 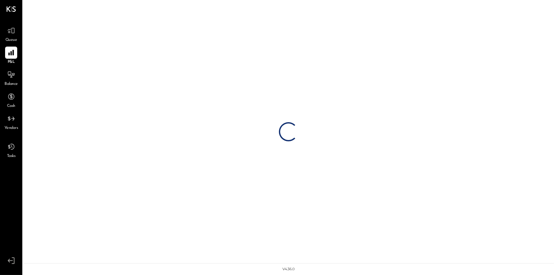 What do you see at coordinates (11, 100) in the screenshot?
I see `a: Cash` at bounding box center [11, 100].